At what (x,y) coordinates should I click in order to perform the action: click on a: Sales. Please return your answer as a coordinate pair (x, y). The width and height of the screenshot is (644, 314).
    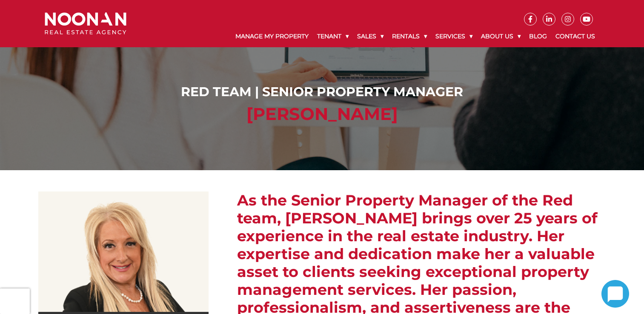
    Looking at the image, I should click on (370, 36).